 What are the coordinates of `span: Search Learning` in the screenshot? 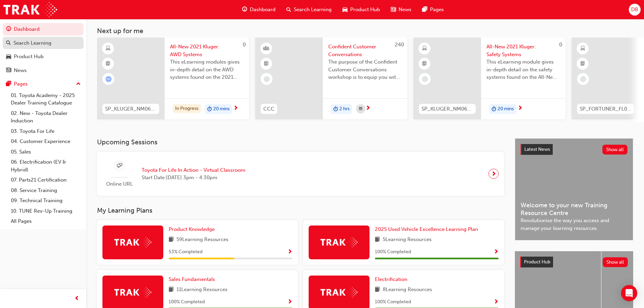 It's located at (312, 10).